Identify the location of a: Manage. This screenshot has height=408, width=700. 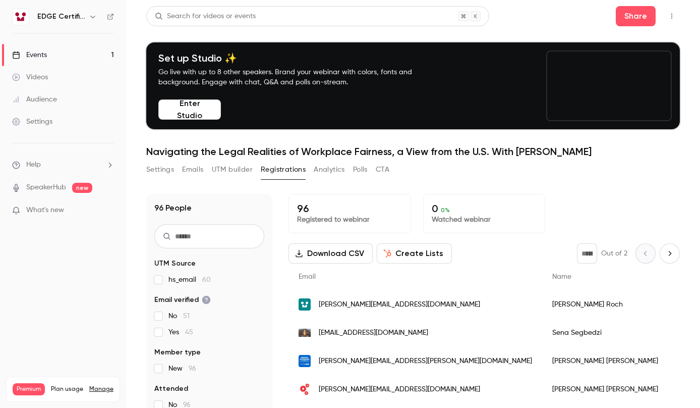
(101, 389).